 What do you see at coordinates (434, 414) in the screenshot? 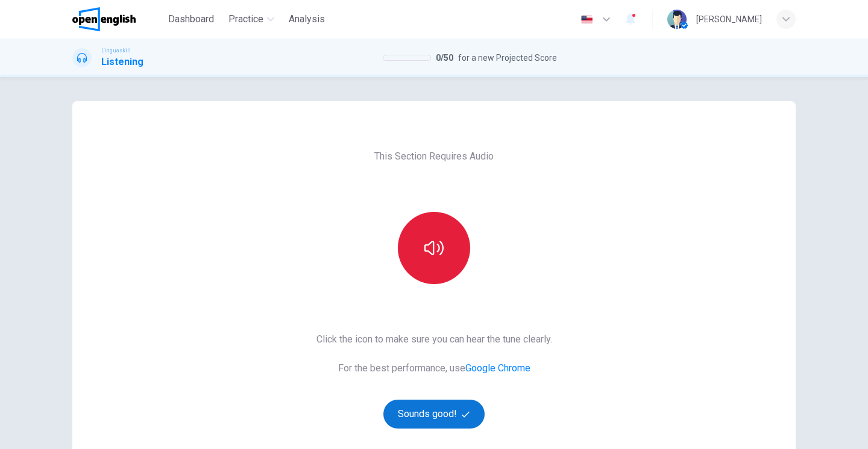
I see `button: Sounds good!` at bounding box center [434, 414].